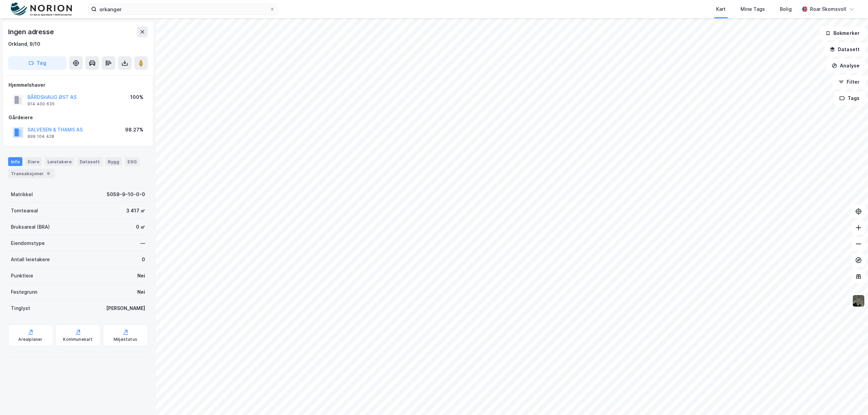  Describe the element at coordinates (183, 9) in the screenshot. I see `input: Søk på adresse, matrikkel, gårdeiere, leietakere eller personer` at that location.